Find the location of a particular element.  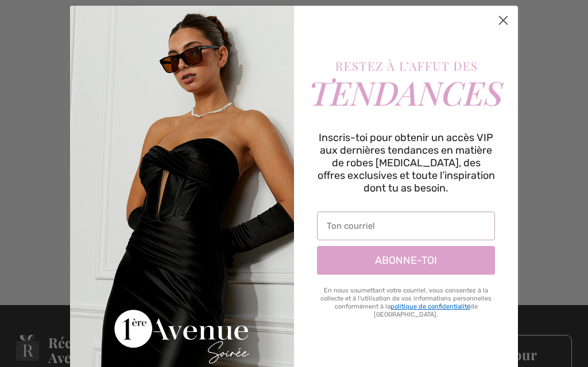

img: 6bdf8970-920e-4794-b24b-aac1086b2cc0.jpeg is located at coordinates (406, 86).